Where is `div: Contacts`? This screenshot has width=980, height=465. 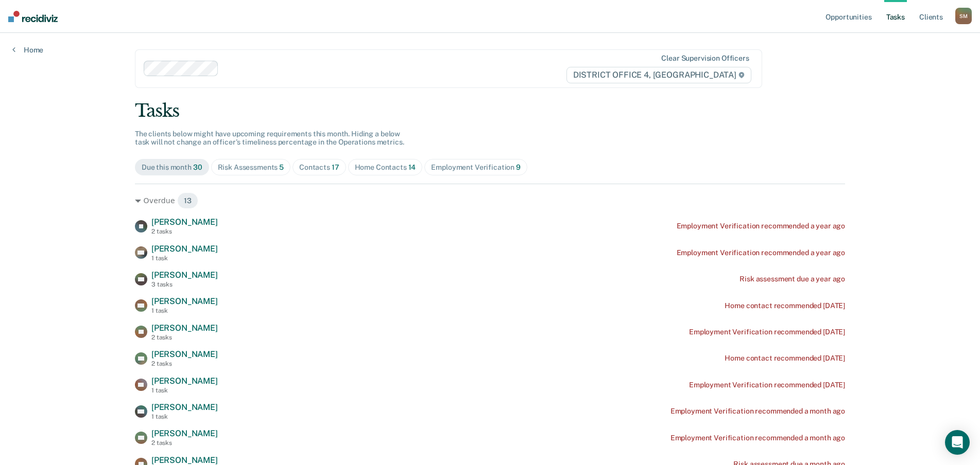 div: Contacts is located at coordinates (320, 167).